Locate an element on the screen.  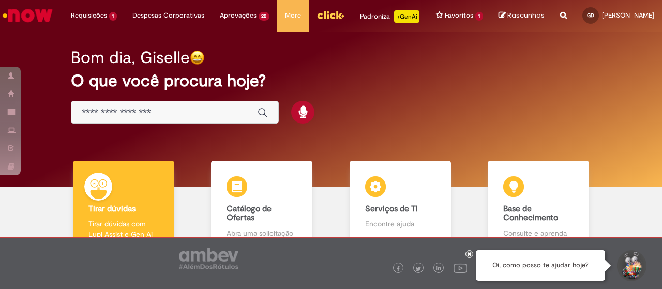
img: logo_footer_linkedin.png is located at coordinates (439, 269).